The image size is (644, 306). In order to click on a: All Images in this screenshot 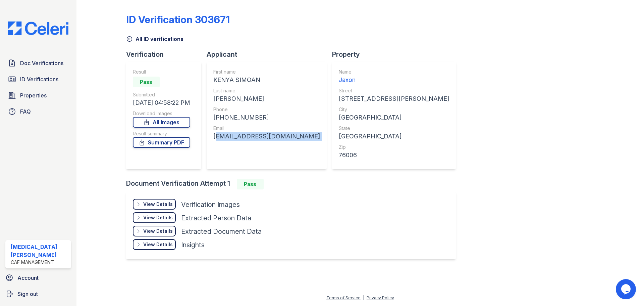, I will do `click(161, 122)`.